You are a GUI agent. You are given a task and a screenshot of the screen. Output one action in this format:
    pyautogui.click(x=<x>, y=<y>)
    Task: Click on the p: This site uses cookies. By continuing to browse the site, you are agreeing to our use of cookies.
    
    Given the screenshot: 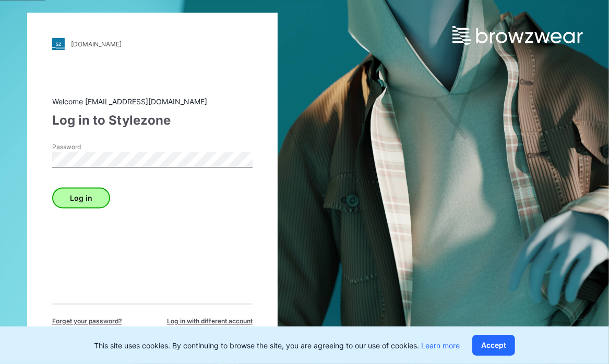 What is the action you would take?
    pyautogui.click(x=277, y=345)
    